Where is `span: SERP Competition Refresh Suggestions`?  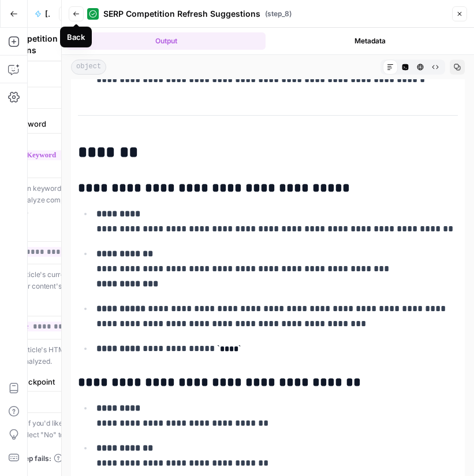 span: SERP Competition Refresh Suggestions is located at coordinates (182, 14).